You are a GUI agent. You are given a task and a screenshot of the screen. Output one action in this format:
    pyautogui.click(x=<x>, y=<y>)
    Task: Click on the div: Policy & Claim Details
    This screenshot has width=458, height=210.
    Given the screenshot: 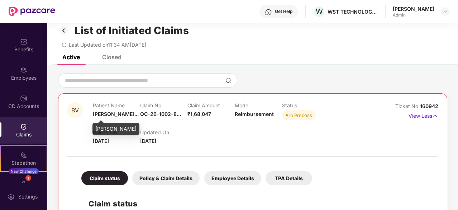 What is the action you would take?
    pyautogui.click(x=166, y=178)
    